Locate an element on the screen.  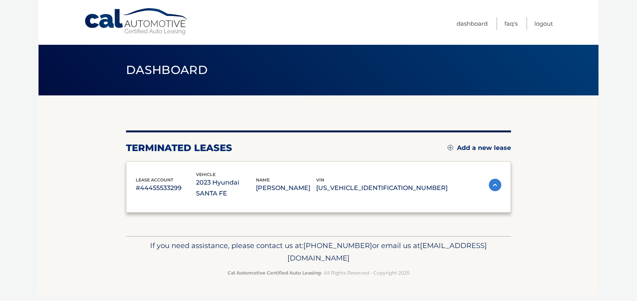
img: add.svg is located at coordinates (450, 147).